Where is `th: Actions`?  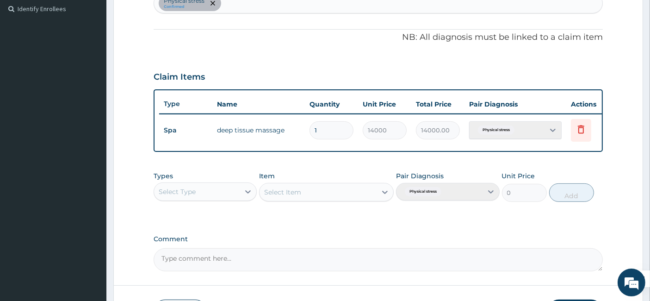 th: Actions is located at coordinates (590, 104).